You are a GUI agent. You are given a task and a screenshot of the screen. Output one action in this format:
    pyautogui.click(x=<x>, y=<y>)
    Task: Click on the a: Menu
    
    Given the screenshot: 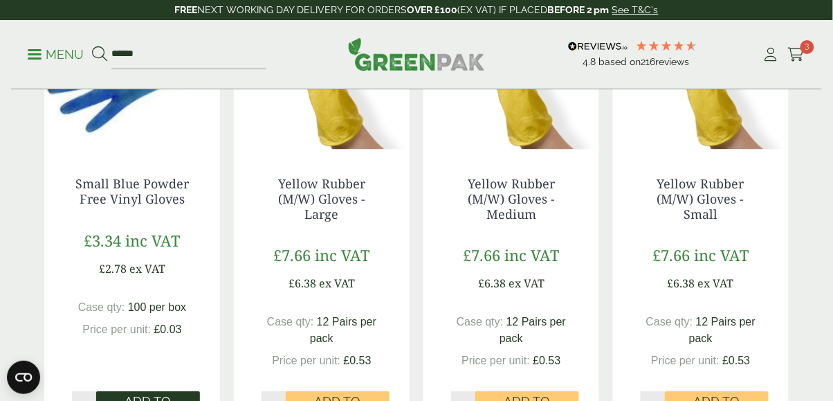 What is the action you would take?
    pyautogui.click(x=55, y=53)
    